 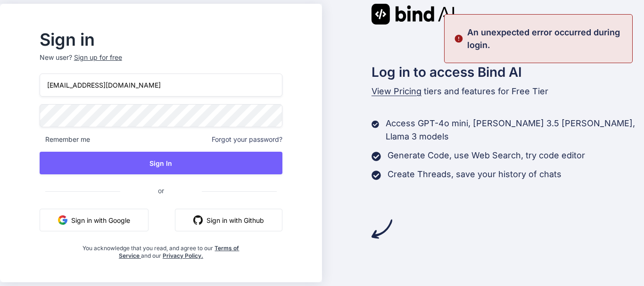 I want to click on button: Sign in with Google, so click(x=94, y=220).